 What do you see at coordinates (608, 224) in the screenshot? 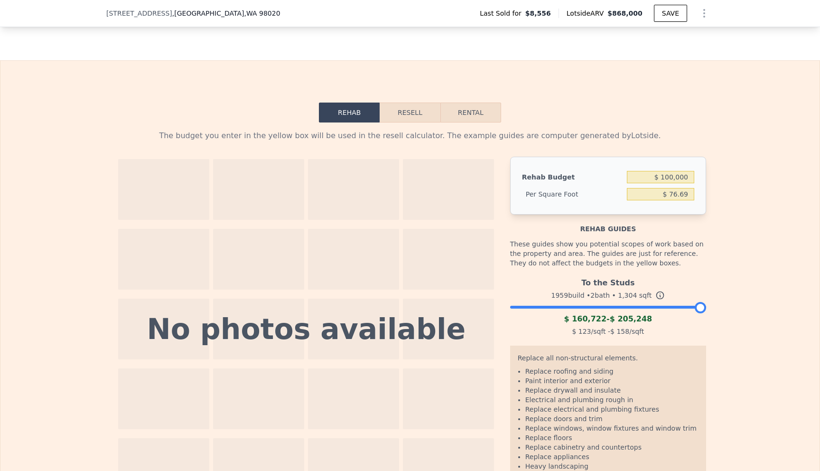
I see `div: Rehab guides` at bounding box center [608, 224].